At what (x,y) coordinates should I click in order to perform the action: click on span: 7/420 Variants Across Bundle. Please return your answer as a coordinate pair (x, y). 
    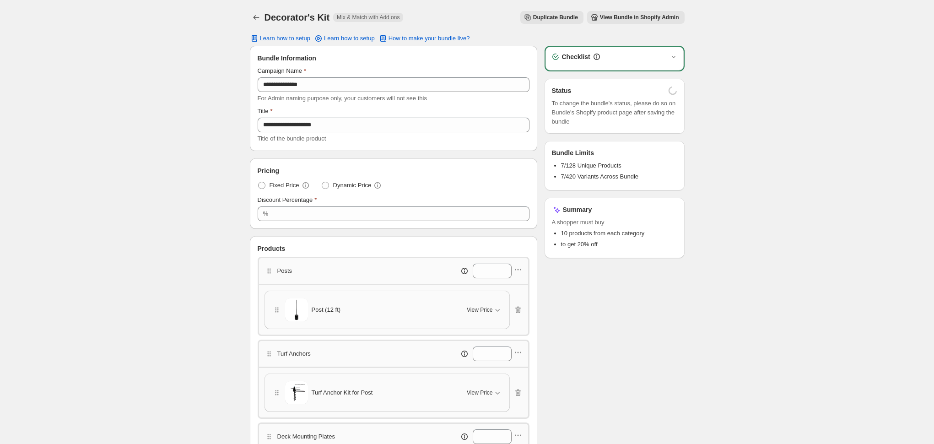
    Looking at the image, I should click on (600, 176).